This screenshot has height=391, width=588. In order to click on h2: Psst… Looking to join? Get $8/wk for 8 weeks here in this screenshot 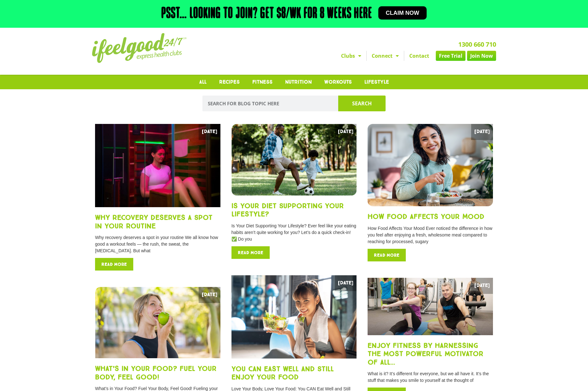, I will do `click(266, 14)`.